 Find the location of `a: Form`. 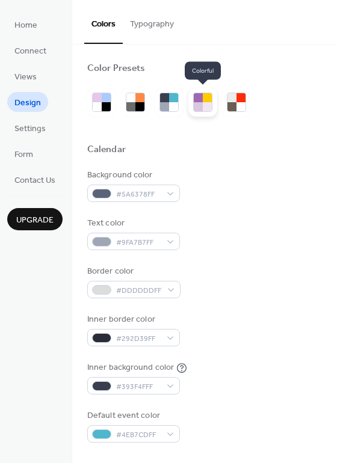

a: Form is located at coordinates (23, 153).